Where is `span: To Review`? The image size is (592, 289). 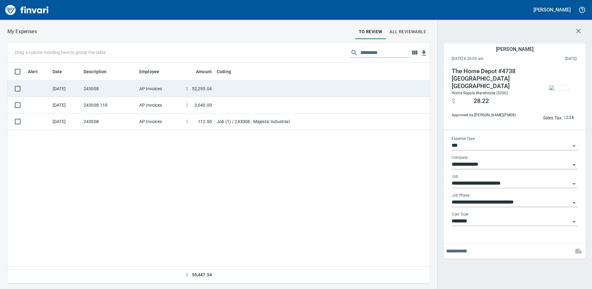
span: To Review is located at coordinates (371, 32).